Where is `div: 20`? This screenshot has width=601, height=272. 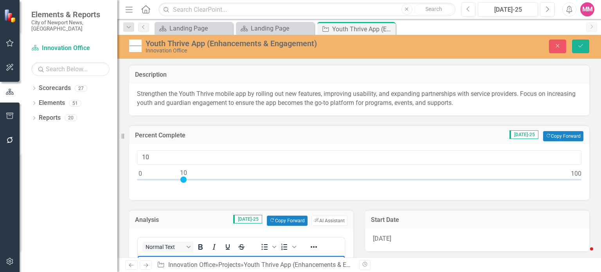
div: 20 is located at coordinates (71, 118).